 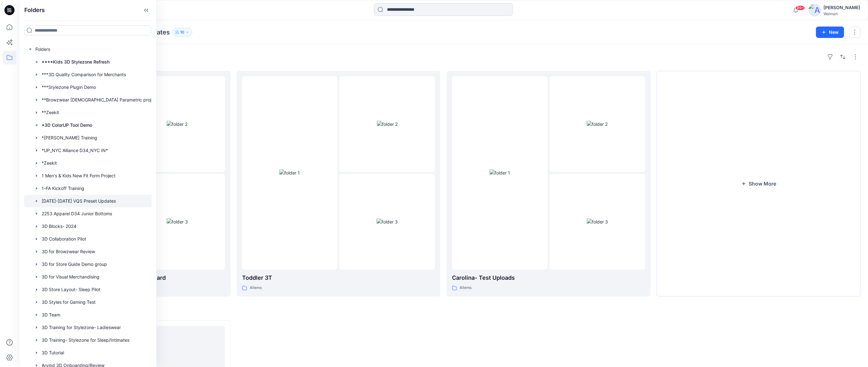 I want to click on span: 99+, so click(x=800, y=8).